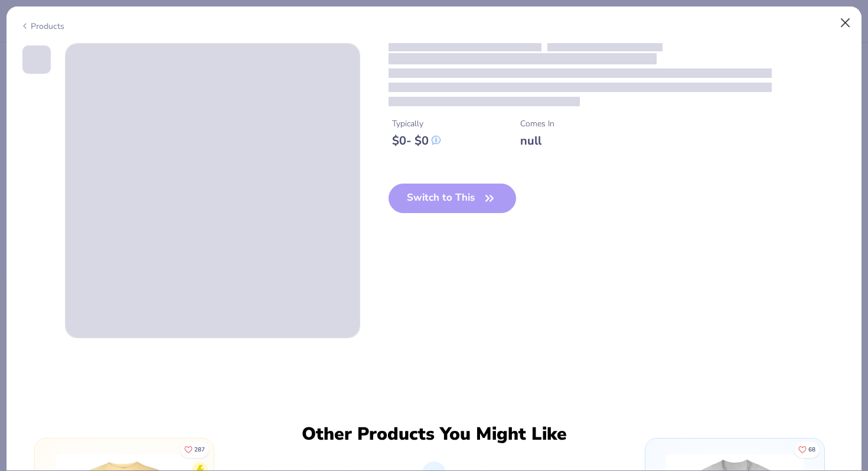 The image size is (868, 471). I want to click on div: $ 0 - $ 0, so click(416, 140).